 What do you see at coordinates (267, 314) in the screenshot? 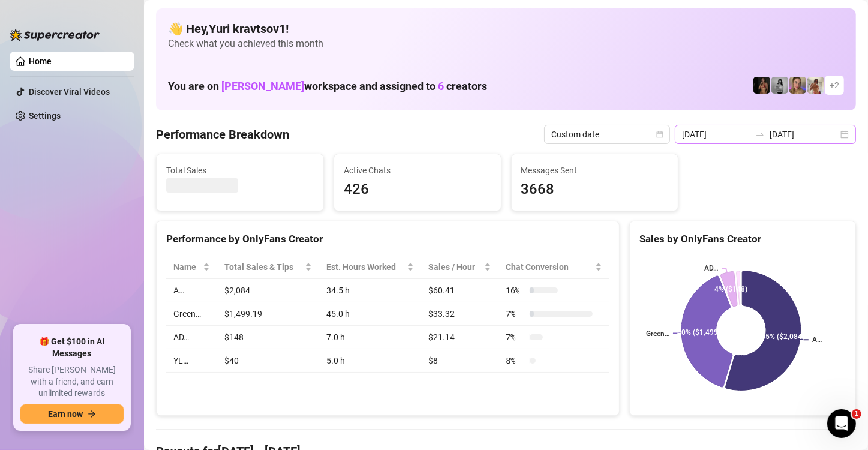
I see `td: $1,499.19` at bounding box center [267, 314].